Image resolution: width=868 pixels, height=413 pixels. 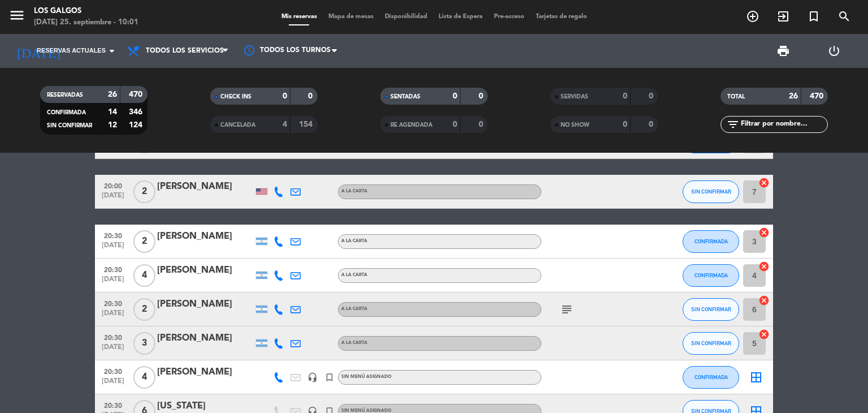 What do you see at coordinates (783, 124) in the screenshot?
I see `input: Filtrar por nombre...` at bounding box center [783, 124].